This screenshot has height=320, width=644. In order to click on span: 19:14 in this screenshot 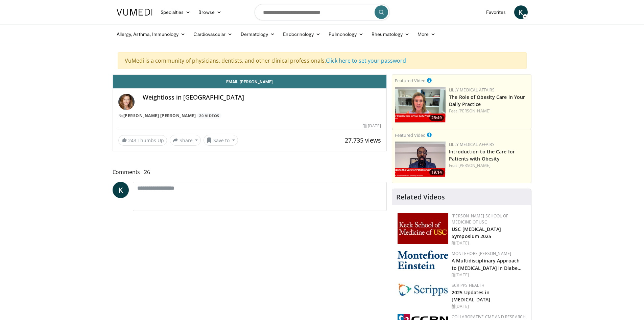, I will do `click(437, 172)`.